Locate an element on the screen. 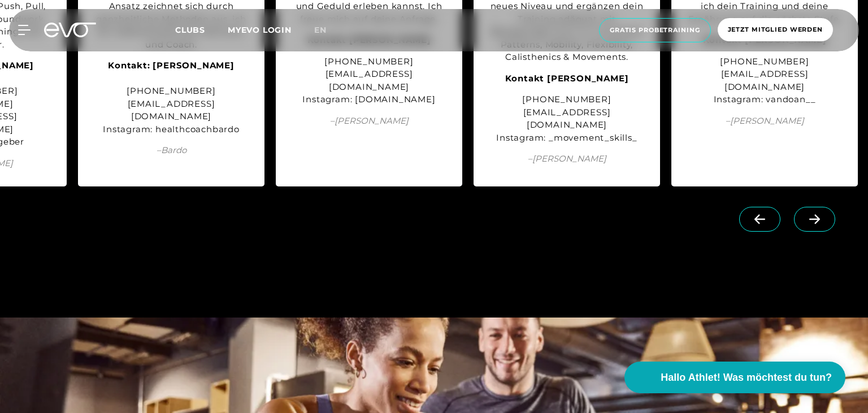  a: en is located at coordinates (327, 30).